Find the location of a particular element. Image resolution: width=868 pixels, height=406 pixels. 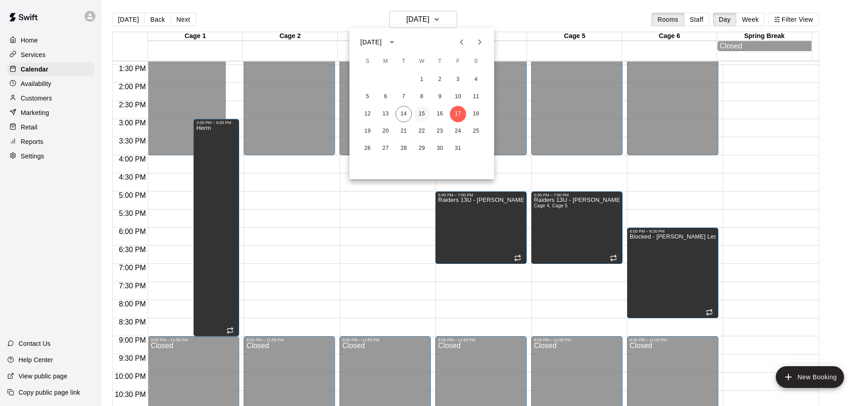

span: Sunday is located at coordinates (368, 62).